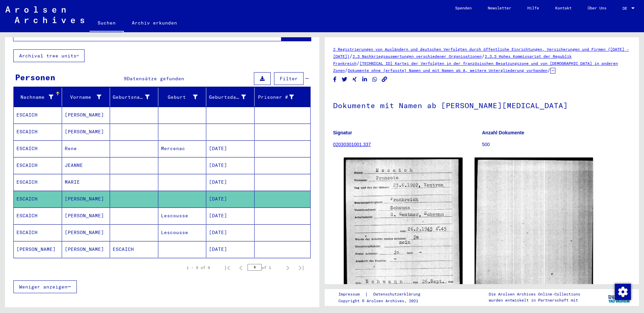  I want to click on mat-header-cell: Vorname, so click(86, 97).